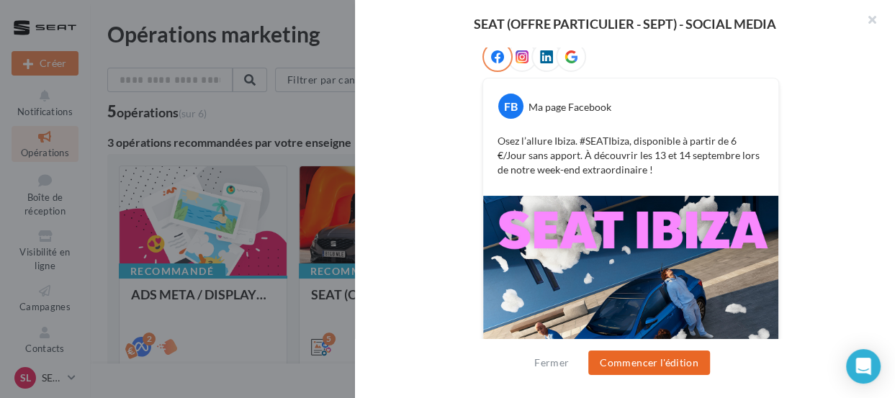 The width and height of the screenshot is (895, 398). I want to click on div: Open Intercom Messenger, so click(863, 366).